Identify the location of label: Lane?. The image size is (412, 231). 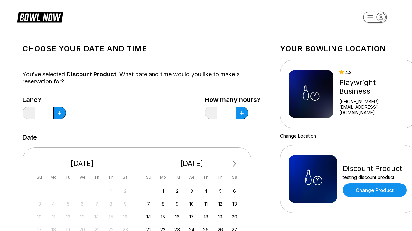
(44, 100).